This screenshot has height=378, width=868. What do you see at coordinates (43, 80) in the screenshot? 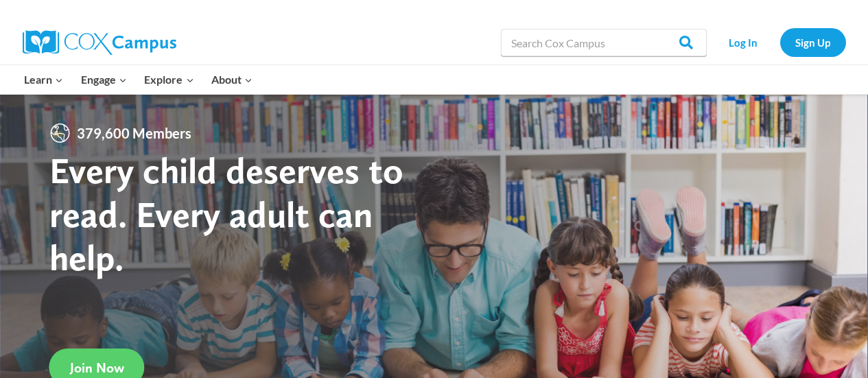
I see `span: Learn` at bounding box center [43, 80].